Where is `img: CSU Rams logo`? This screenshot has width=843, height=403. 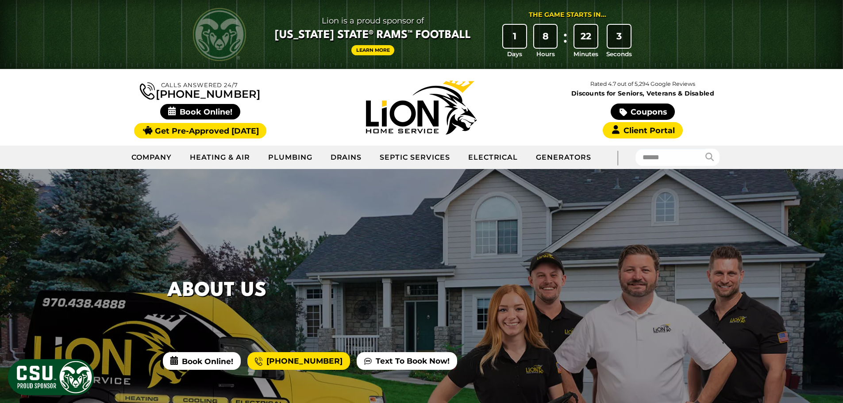
img: CSU Rams logo is located at coordinates (220, 35).